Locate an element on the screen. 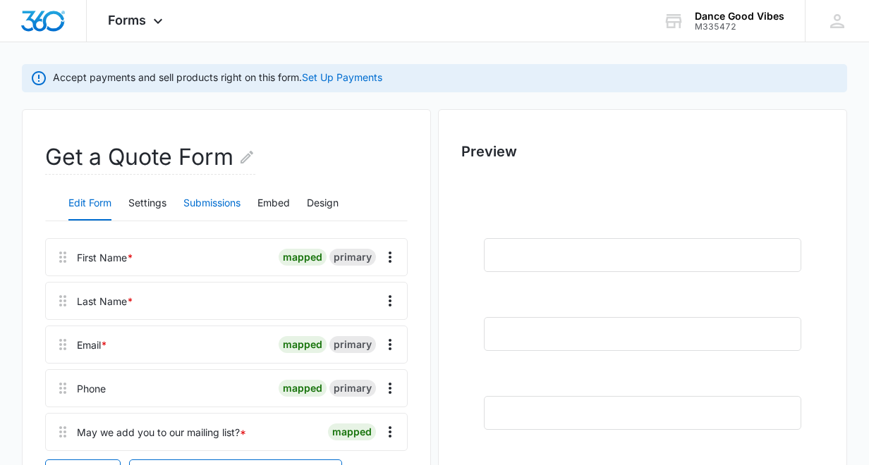 This screenshot has width=869, height=465. div: Phone is located at coordinates (91, 388).